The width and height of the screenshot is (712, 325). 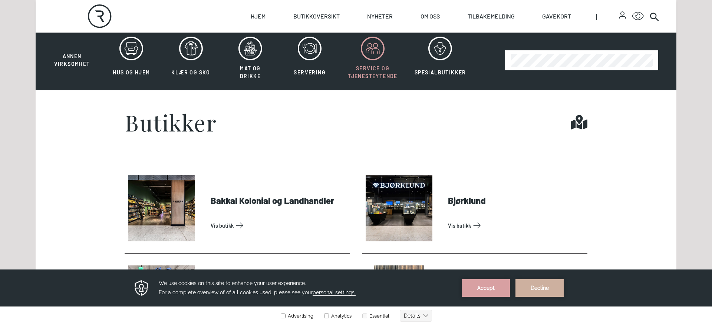 I want to click on span: Hus og hjem, so click(x=131, y=72).